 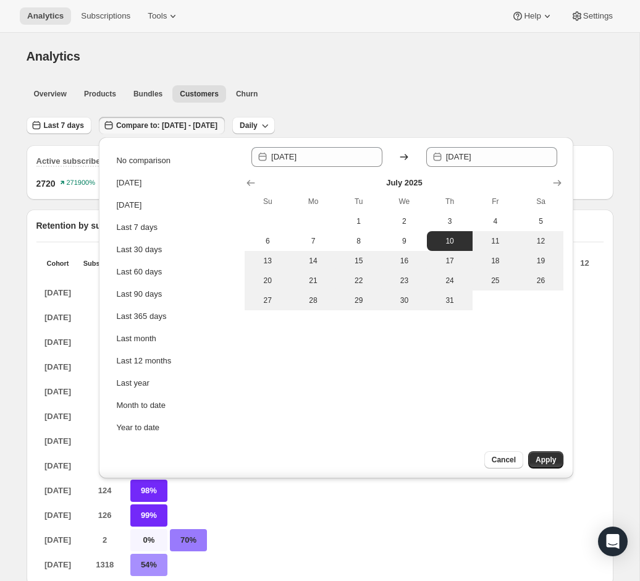 I want to click on span: 6, so click(x=268, y=241).